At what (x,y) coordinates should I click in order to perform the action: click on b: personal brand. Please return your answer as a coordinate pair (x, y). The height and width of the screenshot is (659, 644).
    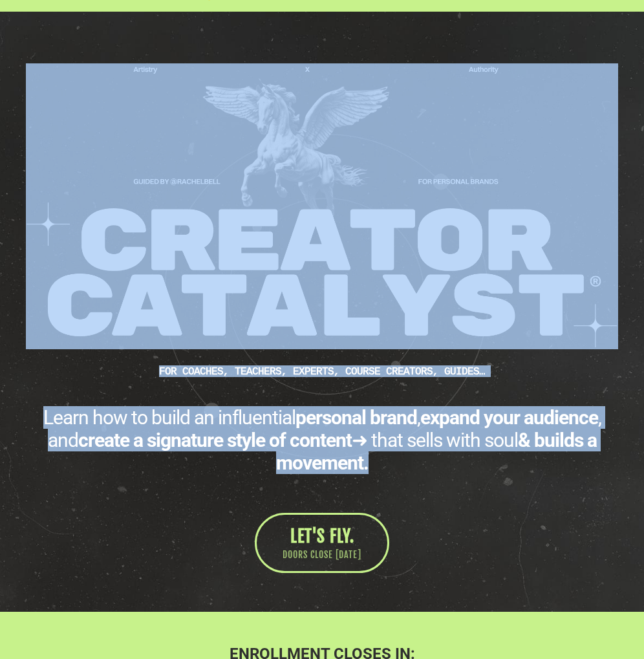
    Looking at the image, I should click on (356, 417).